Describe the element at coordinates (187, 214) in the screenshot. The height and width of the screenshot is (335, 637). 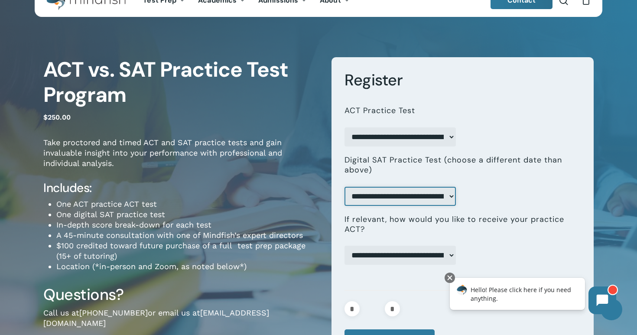
I see `li: One digital SAT practice test` at that location.